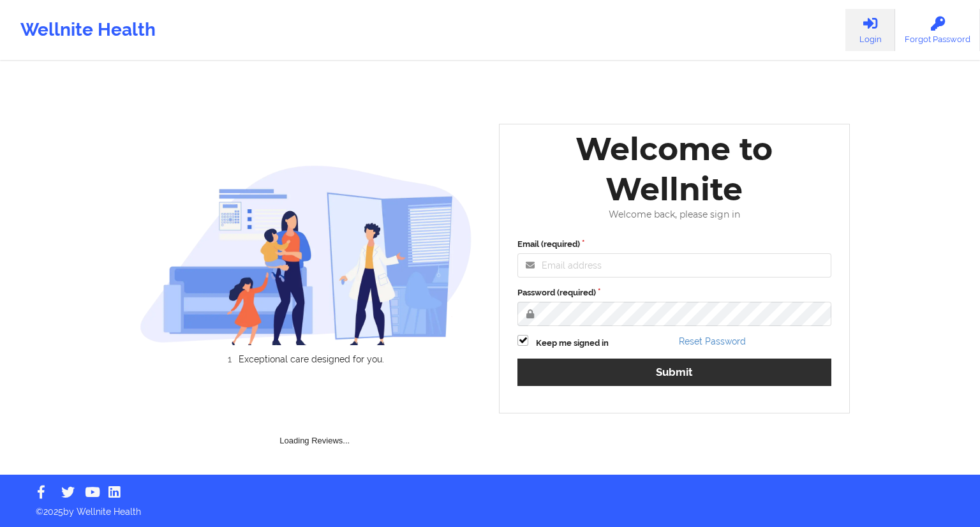  What do you see at coordinates (675, 214) in the screenshot?
I see `div: Welcome back, please sign in` at bounding box center [675, 214].